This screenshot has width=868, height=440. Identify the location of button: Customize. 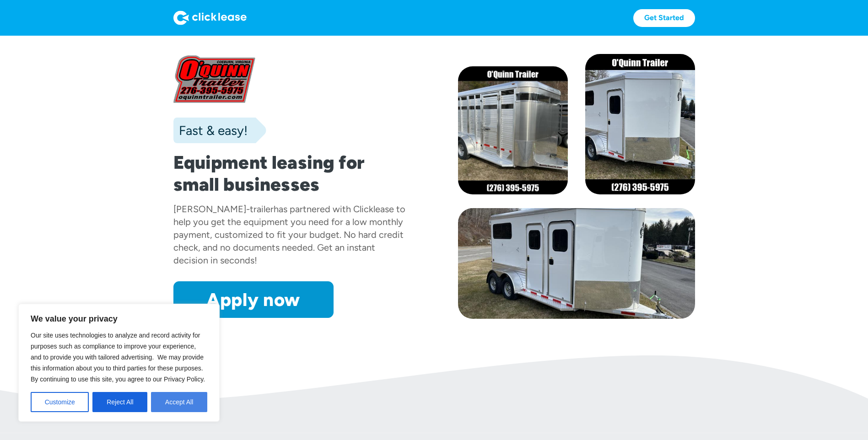
(60, 402).